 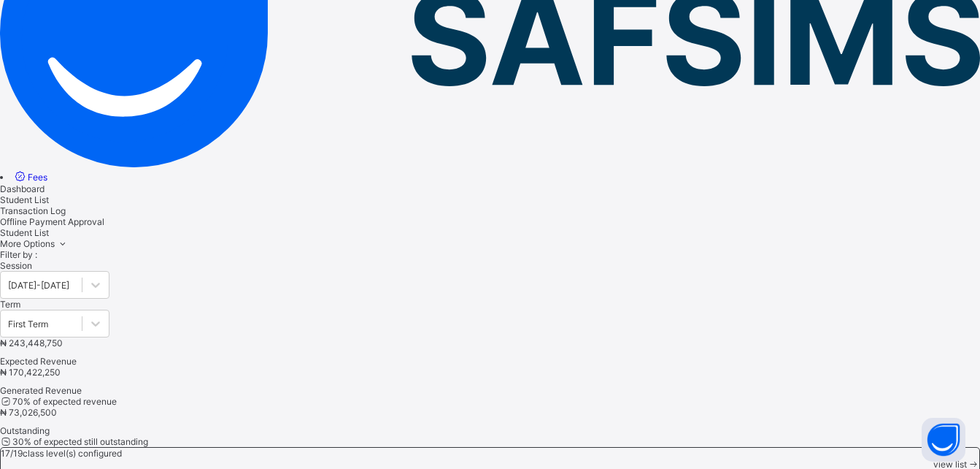 What do you see at coordinates (37, 177) in the screenshot?
I see `span: Fees` at bounding box center [37, 177].